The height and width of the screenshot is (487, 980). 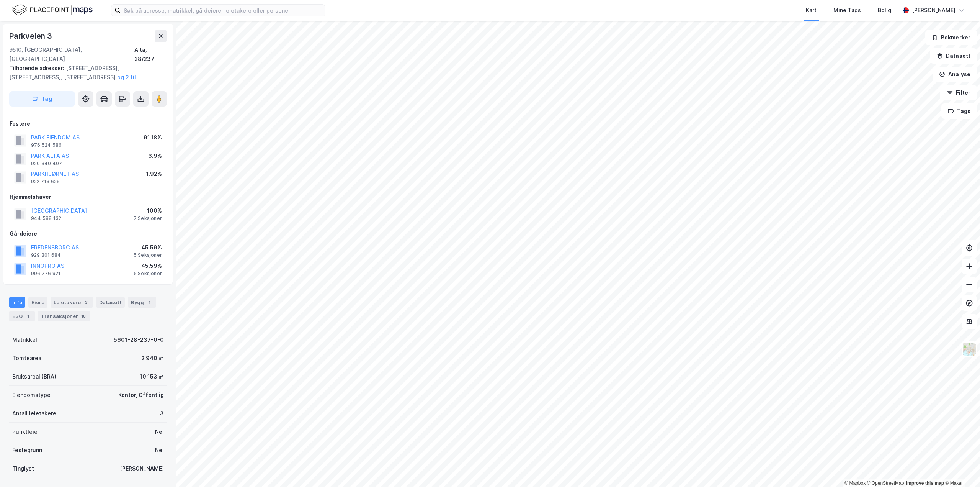 What do you see at coordinates (38, 302) in the screenshot?
I see `div: Eiere` at bounding box center [38, 302].